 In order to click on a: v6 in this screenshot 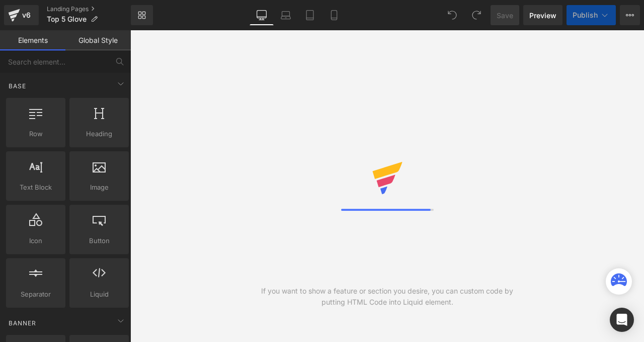, I will do `click(21, 15)`.